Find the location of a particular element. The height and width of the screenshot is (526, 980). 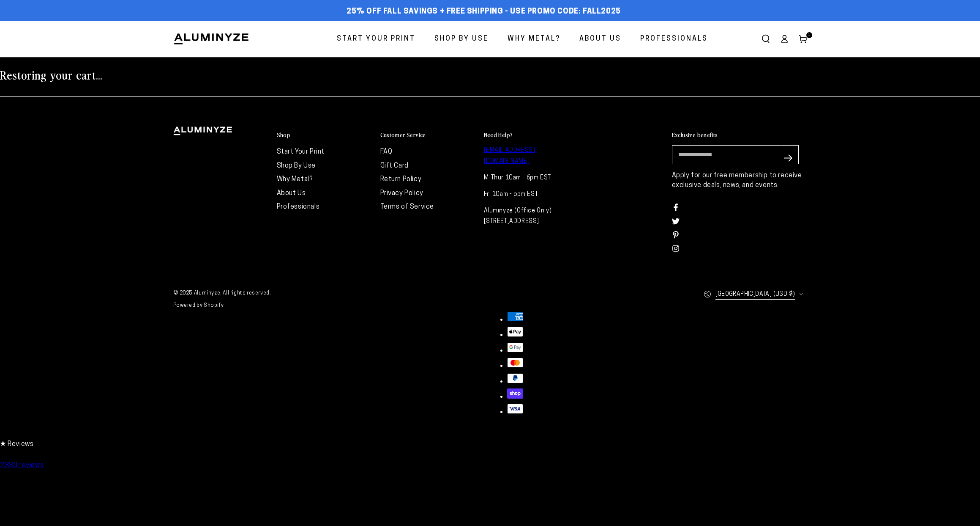

a: Return Policy is located at coordinates (401, 179).